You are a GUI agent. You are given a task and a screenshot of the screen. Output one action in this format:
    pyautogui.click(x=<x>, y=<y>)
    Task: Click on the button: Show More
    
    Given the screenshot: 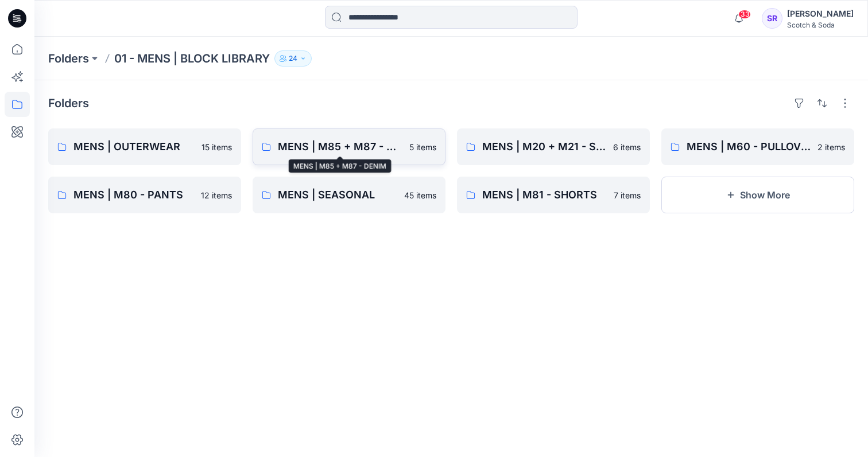 What is the action you would take?
    pyautogui.click(x=758, y=195)
    